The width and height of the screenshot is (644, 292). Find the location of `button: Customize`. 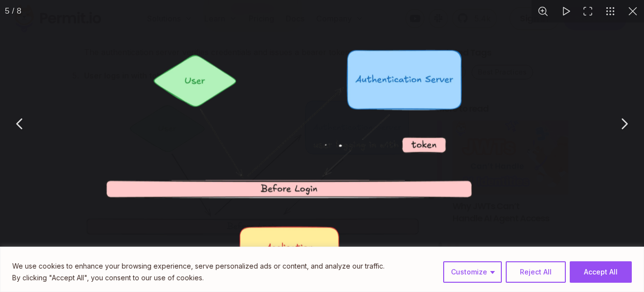

button: Customize is located at coordinates (472, 272).